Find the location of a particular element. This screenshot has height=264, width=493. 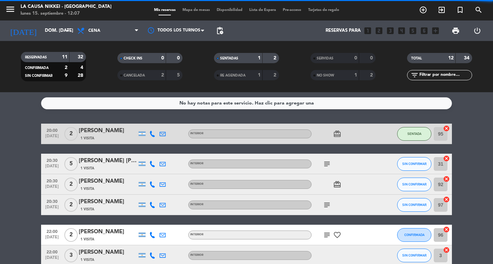

button: SENTADA is located at coordinates (414, 134).